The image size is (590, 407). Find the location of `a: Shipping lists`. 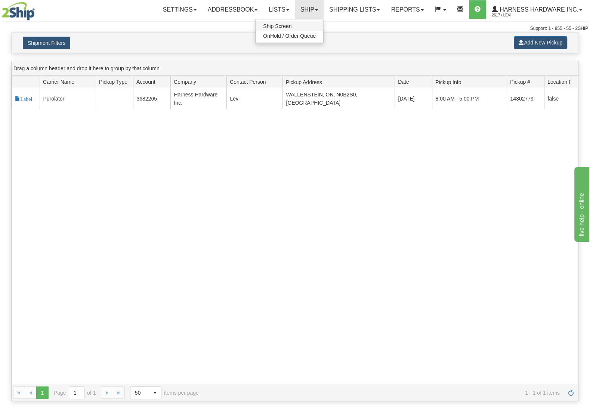

a: Shipping lists is located at coordinates (354, 10).